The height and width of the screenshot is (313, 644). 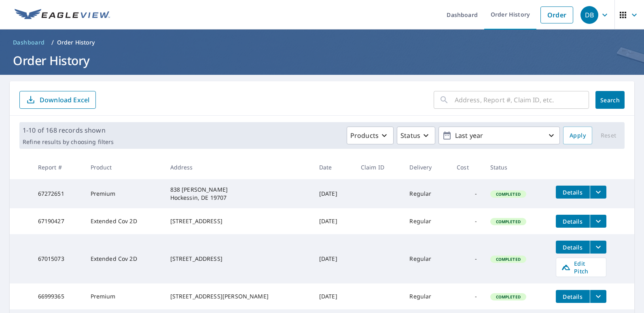 I want to click on a: Order, so click(x=557, y=15).